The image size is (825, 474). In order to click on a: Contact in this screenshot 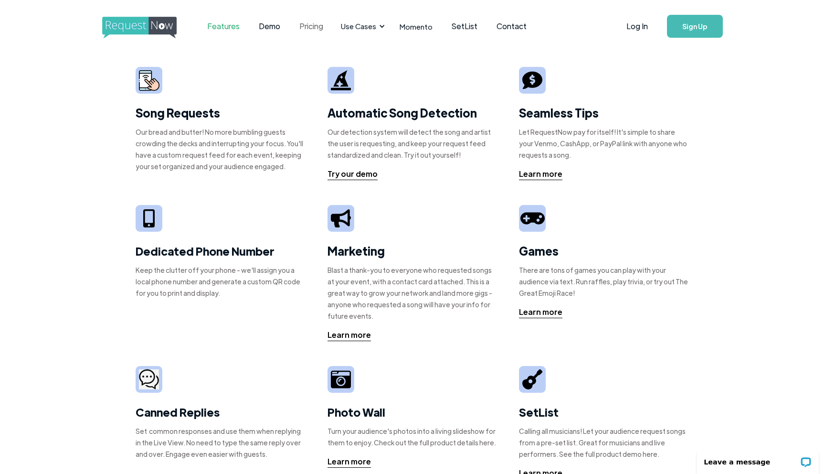, I will do `click(511, 26)`.